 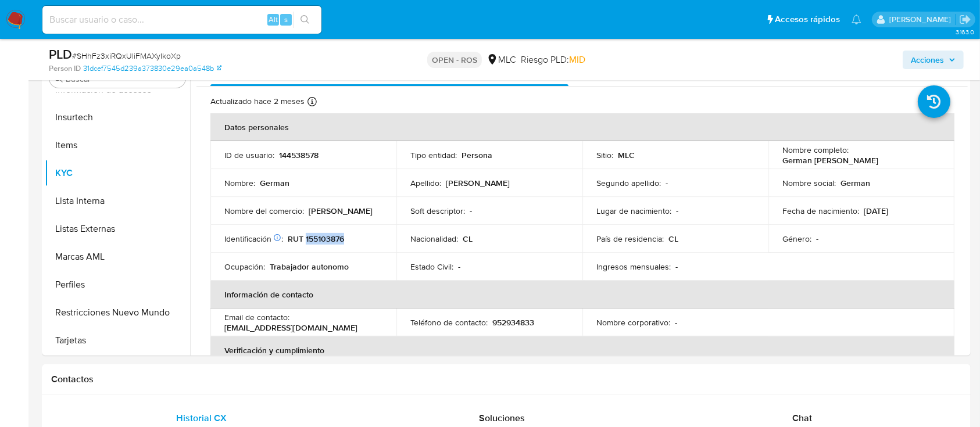 I want to click on p: Identificación :, so click(x=253, y=239).